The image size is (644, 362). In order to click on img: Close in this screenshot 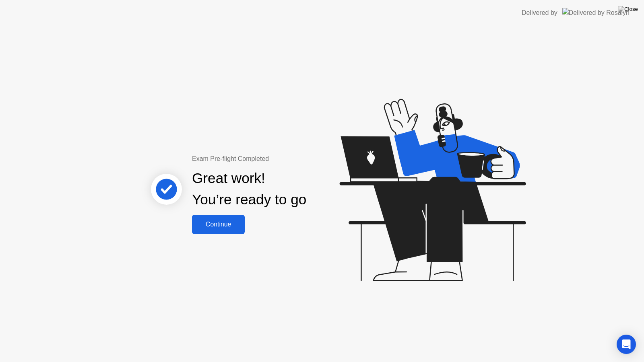, I will do `click(628, 9)`.